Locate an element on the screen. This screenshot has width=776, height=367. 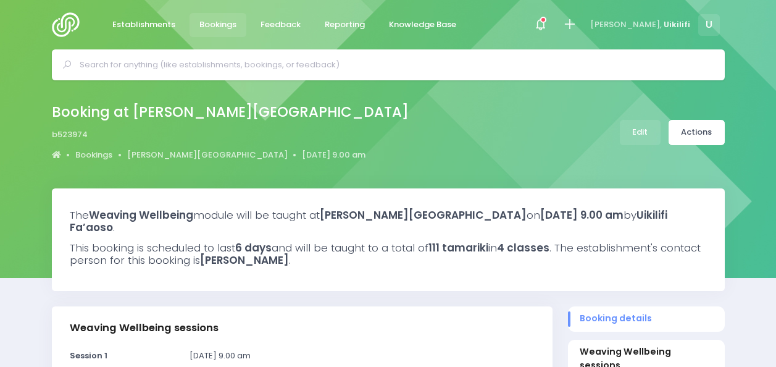
span: Reporting is located at coordinates (344, 25).